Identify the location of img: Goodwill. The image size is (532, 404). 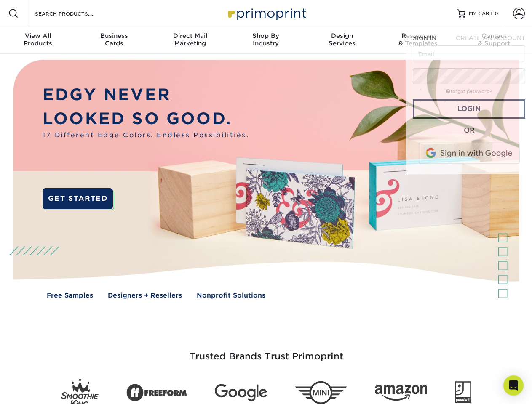
(463, 393).